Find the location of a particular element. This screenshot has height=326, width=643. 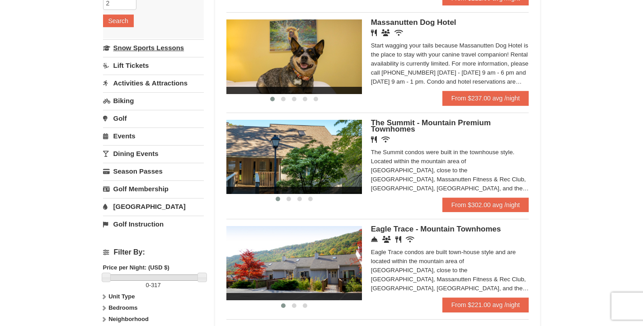

span: Eagle Trace - Mountain Townhomes is located at coordinates (436, 229).